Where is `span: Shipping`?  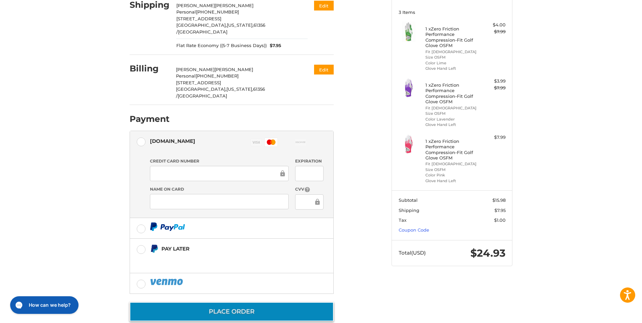 span: Shipping is located at coordinates (409, 210).